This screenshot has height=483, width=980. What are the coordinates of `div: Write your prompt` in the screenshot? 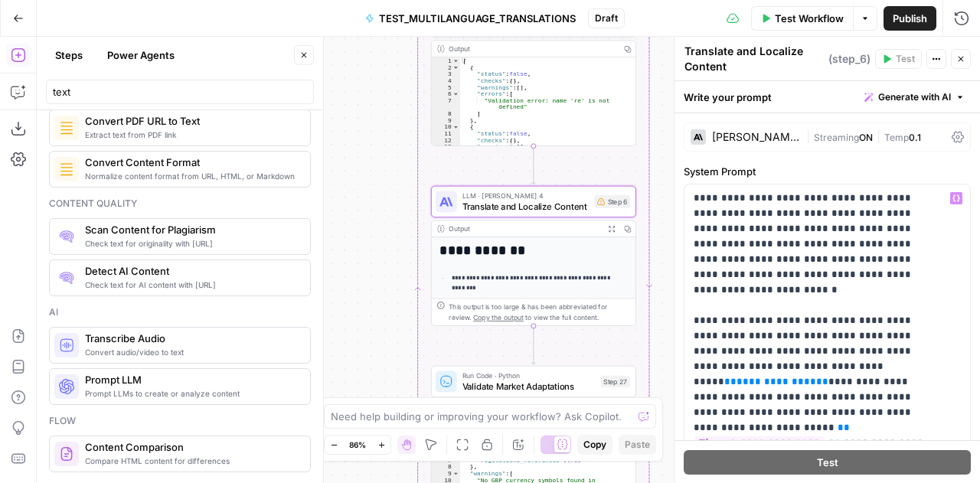 It's located at (827, 97).